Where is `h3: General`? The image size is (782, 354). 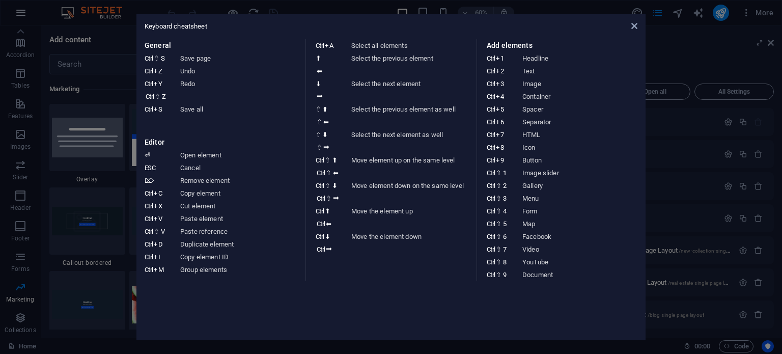
h3: General is located at coordinates (220, 45).